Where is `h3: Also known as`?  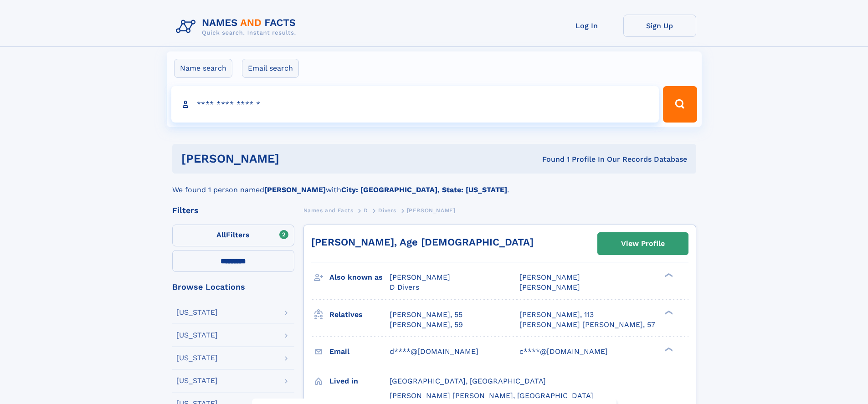 h3: Also known as is located at coordinates (359, 278).